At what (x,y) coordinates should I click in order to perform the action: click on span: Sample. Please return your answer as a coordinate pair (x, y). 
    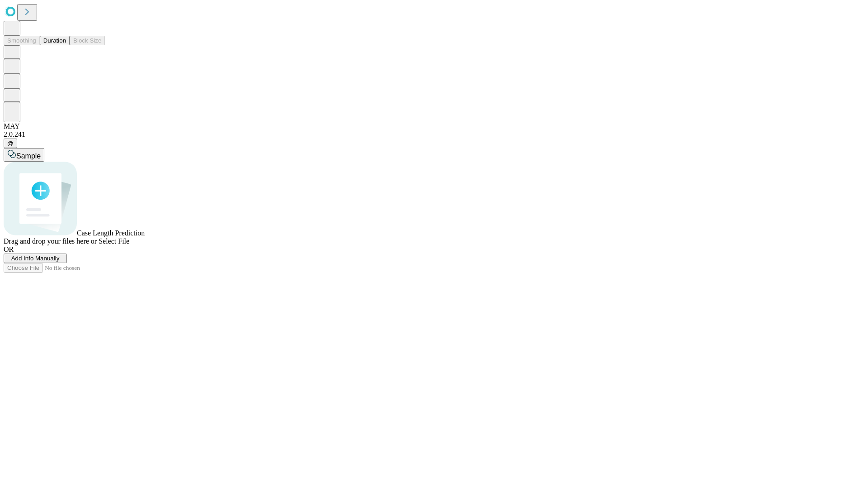
    Looking at the image, I should click on (28, 155).